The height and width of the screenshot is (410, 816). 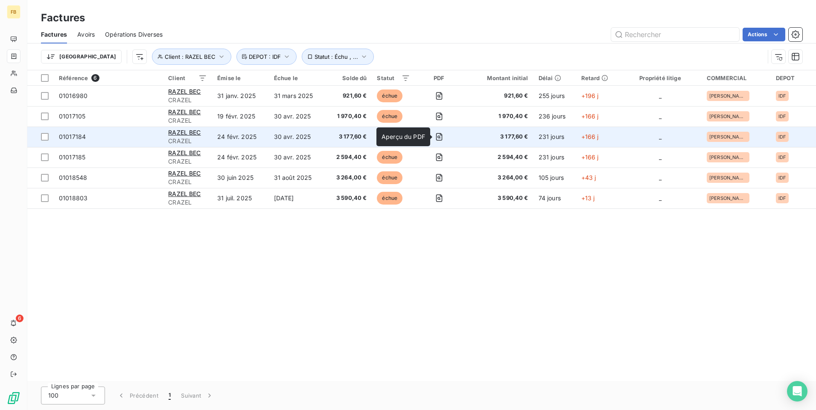 I want to click on div: Client, so click(x=187, y=78).